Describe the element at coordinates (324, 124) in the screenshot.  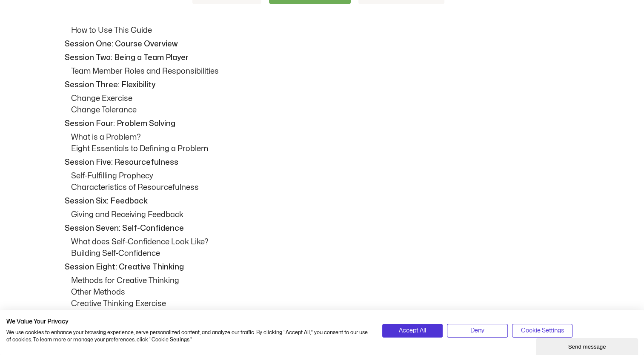
I see `p: Session Four: Problem Solving` at that location.